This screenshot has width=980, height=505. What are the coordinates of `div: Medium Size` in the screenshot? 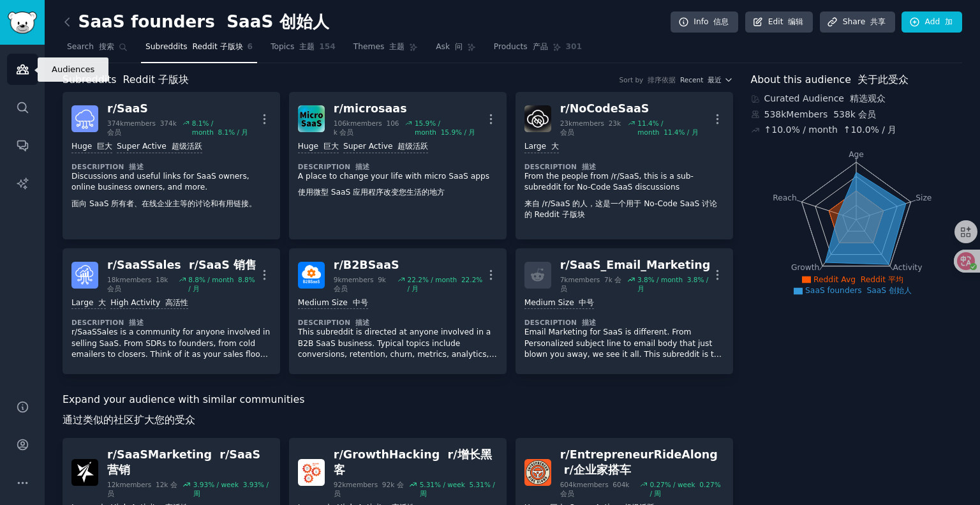 It's located at (333, 303).